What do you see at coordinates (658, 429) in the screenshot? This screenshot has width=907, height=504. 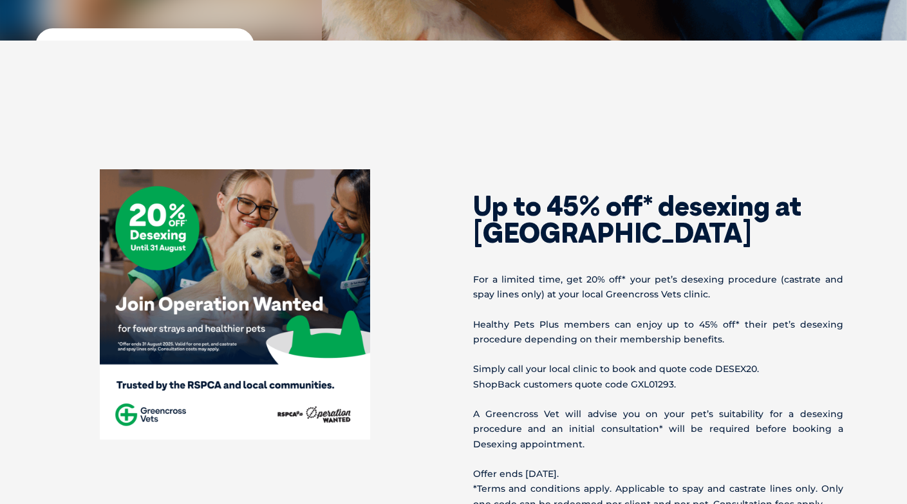 I see `p: A Greencross Vet will advise you on your pet’s suitability for a desexing procedure and an initia...` at bounding box center [658, 429].